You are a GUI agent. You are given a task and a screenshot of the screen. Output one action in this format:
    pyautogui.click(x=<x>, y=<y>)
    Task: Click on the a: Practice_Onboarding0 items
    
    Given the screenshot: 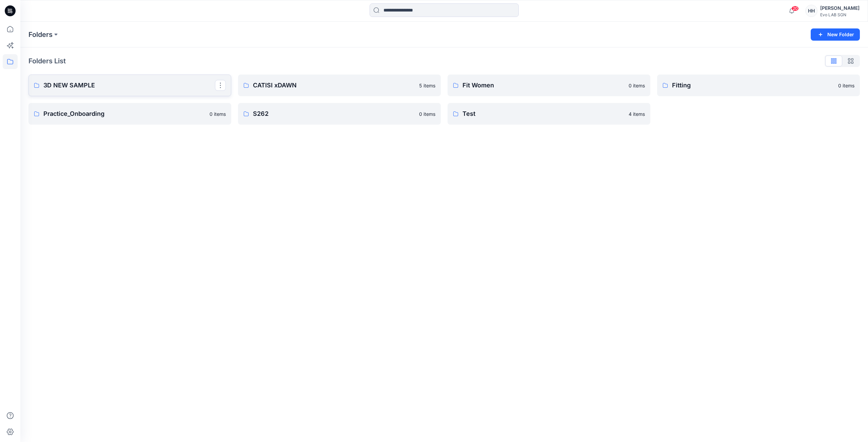 What is the action you would take?
    pyautogui.click(x=130, y=114)
    